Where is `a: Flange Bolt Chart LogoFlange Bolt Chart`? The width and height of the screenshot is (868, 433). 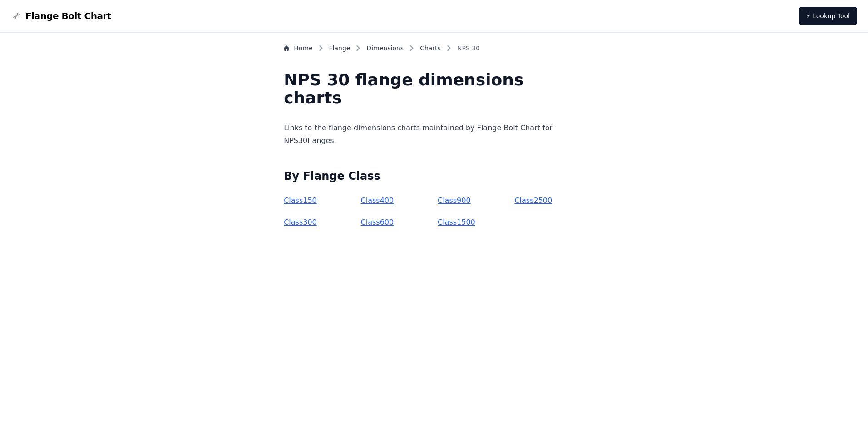 a: Flange Bolt Chart LogoFlange Bolt Chart is located at coordinates (61, 16).